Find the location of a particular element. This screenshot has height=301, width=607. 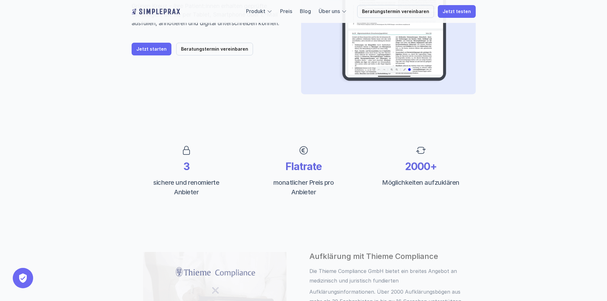

a: Jetzt testen is located at coordinates (457, 11).